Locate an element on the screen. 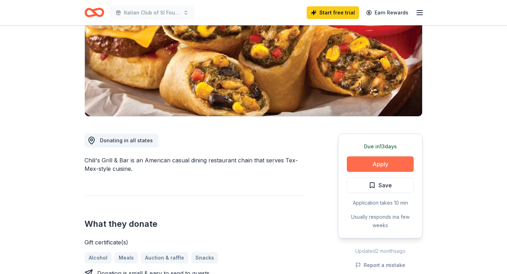 The height and width of the screenshot is (274, 507). button: Apply is located at coordinates (380, 164).